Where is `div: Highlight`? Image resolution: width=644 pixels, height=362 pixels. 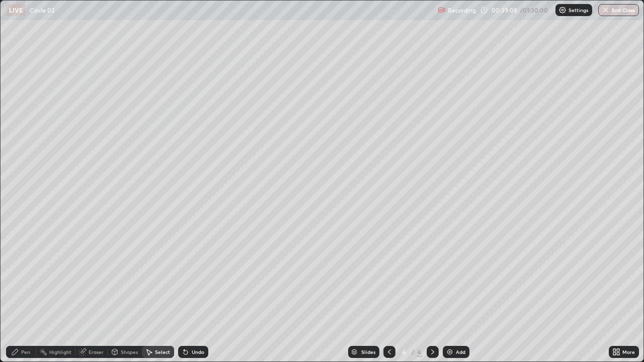 div: Highlight is located at coordinates (61, 352).